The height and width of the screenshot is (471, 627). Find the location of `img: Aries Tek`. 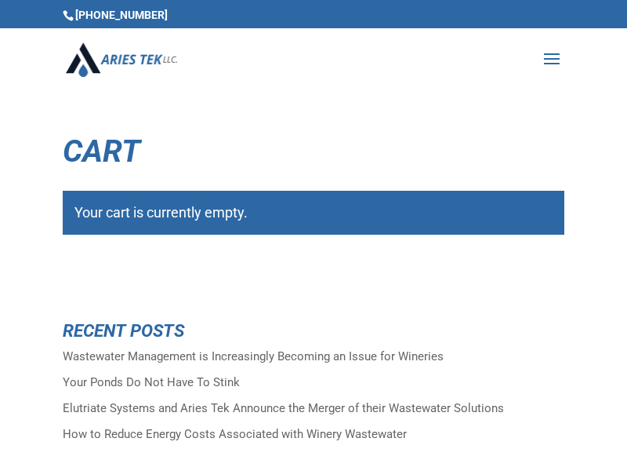

img: Aries Tek is located at coordinates (122, 59).